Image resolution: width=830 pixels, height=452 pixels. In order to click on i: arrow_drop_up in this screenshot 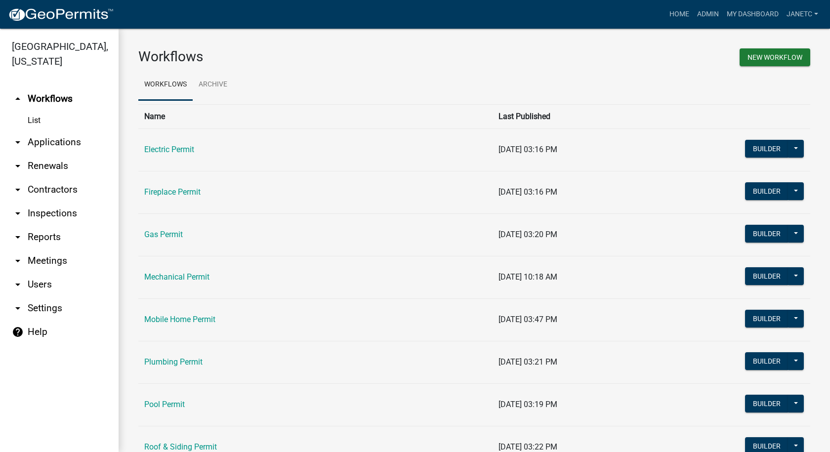, I will do `click(18, 99)`.